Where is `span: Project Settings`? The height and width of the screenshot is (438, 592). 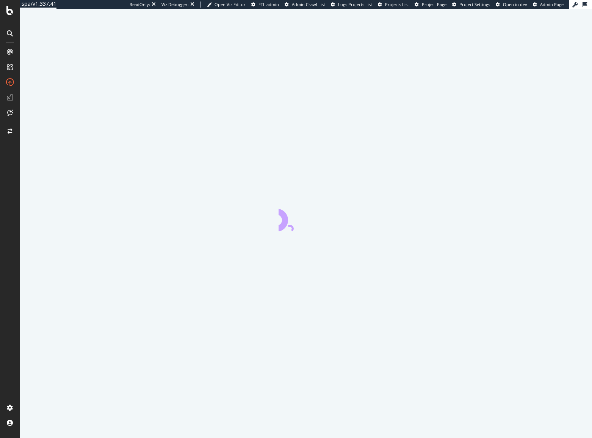 span: Project Settings is located at coordinates (474, 4).